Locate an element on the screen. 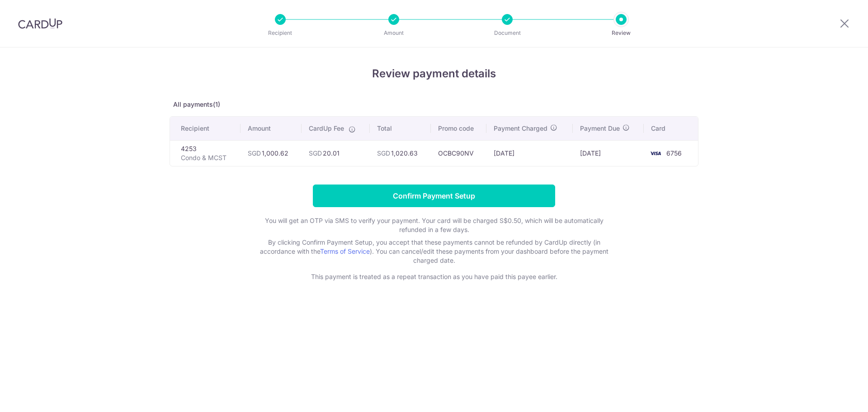 This screenshot has width=868, height=412. p: This payment is treated as a repeat transaction as you have paid this payee earlier. is located at coordinates (434, 277).